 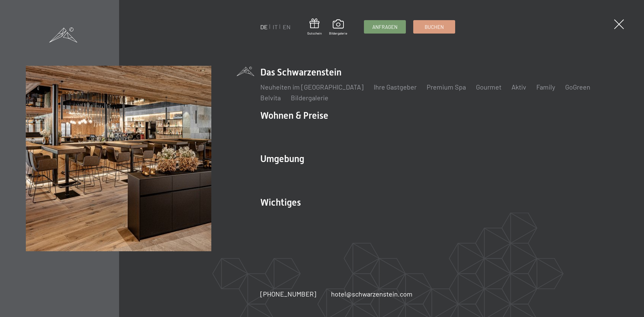 I want to click on a: Gourmet, so click(x=488, y=87).